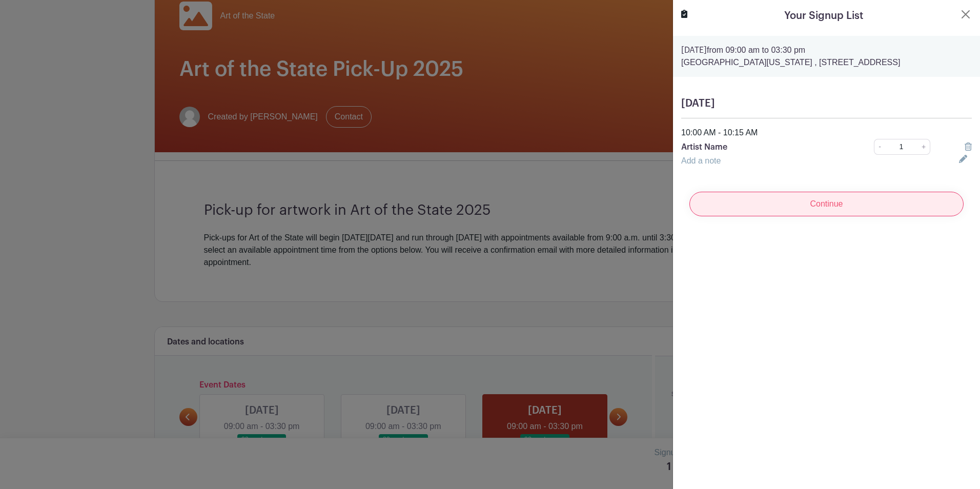 The image size is (980, 489). I want to click on a: Add a note, so click(700, 161).